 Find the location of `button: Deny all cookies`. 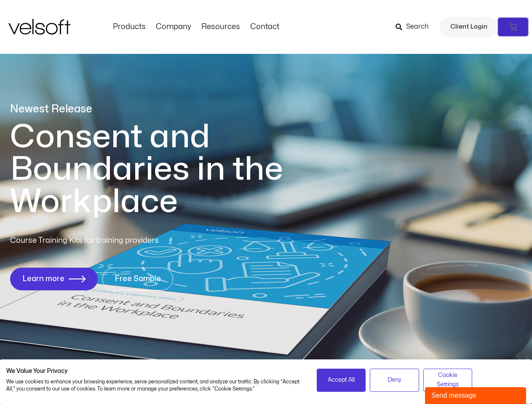

button: Deny all cookies is located at coordinates (394, 380).